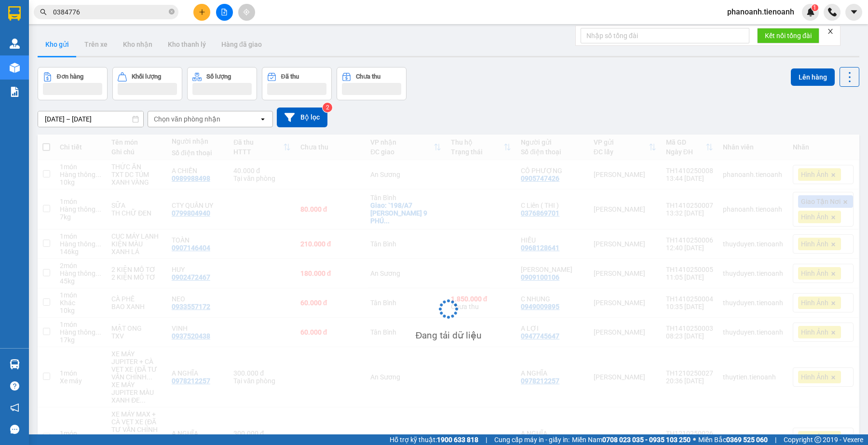 The image size is (868, 445). I want to click on span: message, so click(14, 429).